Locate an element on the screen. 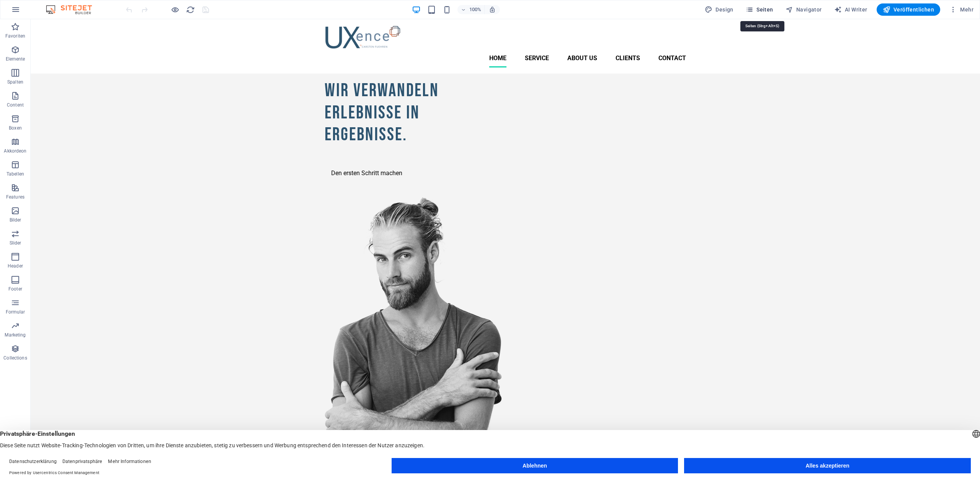 The image size is (980, 481). button: Design is located at coordinates (719, 9).